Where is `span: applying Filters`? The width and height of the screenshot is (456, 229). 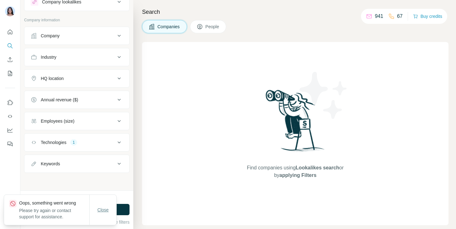
span: applying Filters is located at coordinates (298, 175).